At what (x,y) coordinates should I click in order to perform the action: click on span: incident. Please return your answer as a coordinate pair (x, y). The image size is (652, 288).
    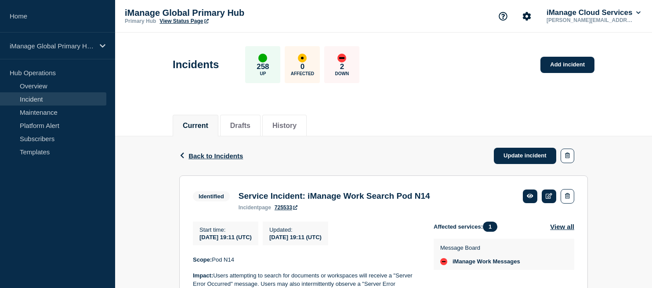
    Looking at the image, I should click on (248, 207).